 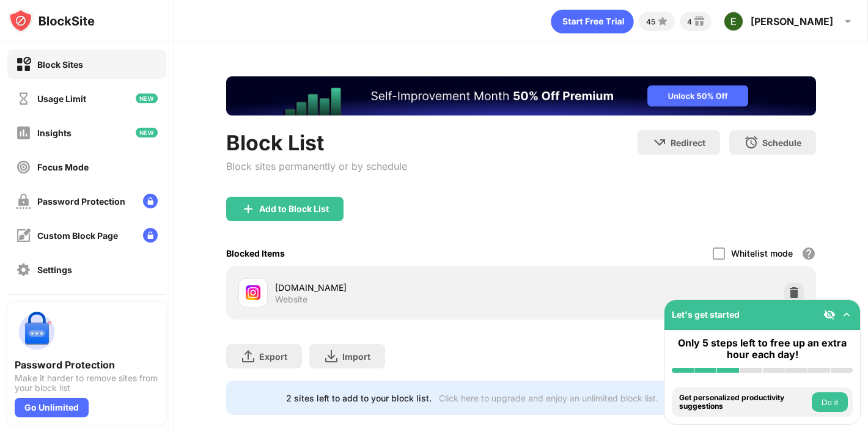 What do you see at coordinates (23, 99) in the screenshot?
I see `img: time-usage-off.svg` at bounding box center [23, 99].